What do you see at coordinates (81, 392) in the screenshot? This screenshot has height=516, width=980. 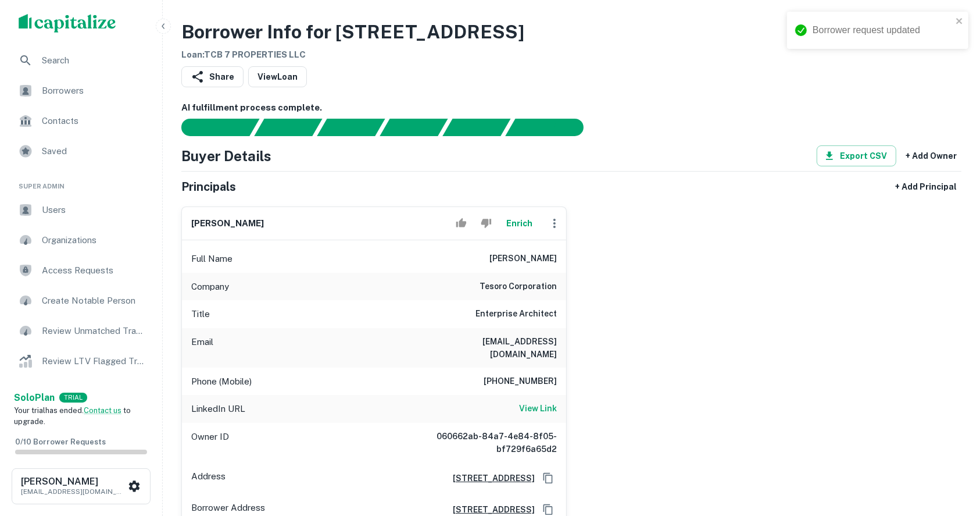 I see `div: Lender Admin View` at bounding box center [81, 392].